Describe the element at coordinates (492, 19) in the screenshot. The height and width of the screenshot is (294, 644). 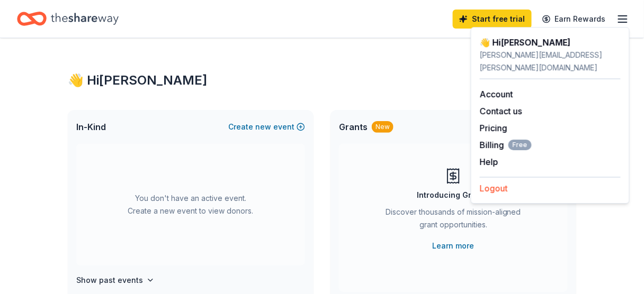
I see `a: Start free trial` at that location.